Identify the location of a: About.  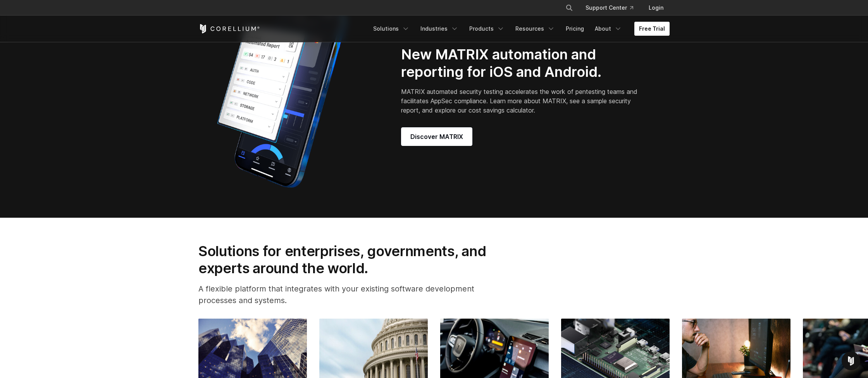
(608, 29).